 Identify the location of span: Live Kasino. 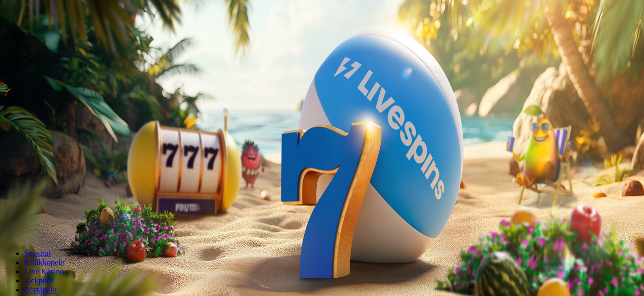
(44, 271).